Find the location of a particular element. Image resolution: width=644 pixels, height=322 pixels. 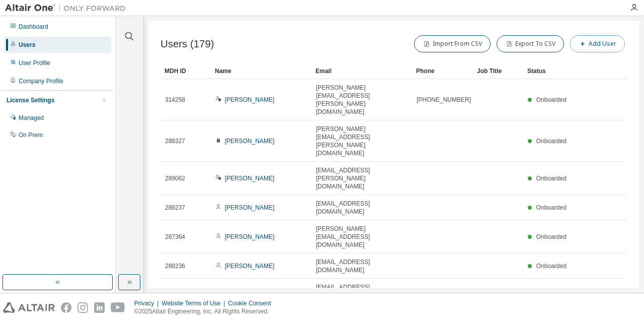

button: Add User is located at coordinates (597, 43).